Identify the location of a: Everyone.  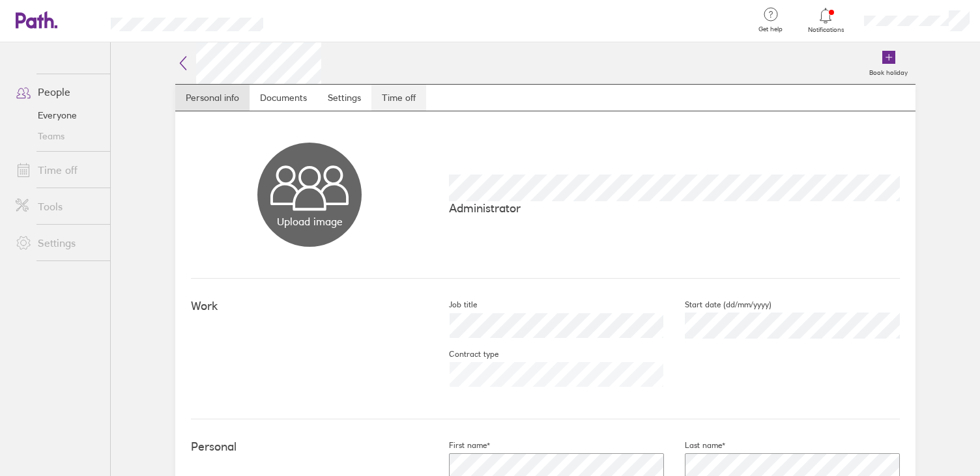
(57, 115).